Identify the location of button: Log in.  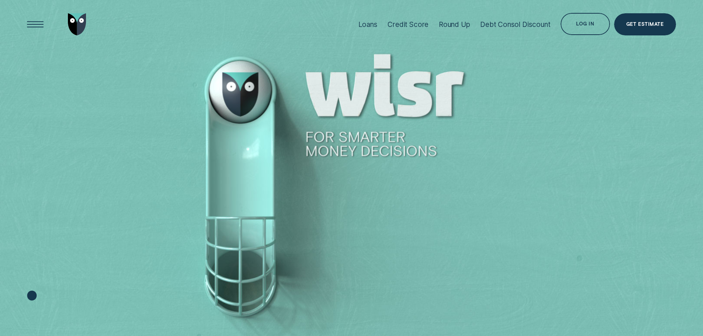
(585, 24).